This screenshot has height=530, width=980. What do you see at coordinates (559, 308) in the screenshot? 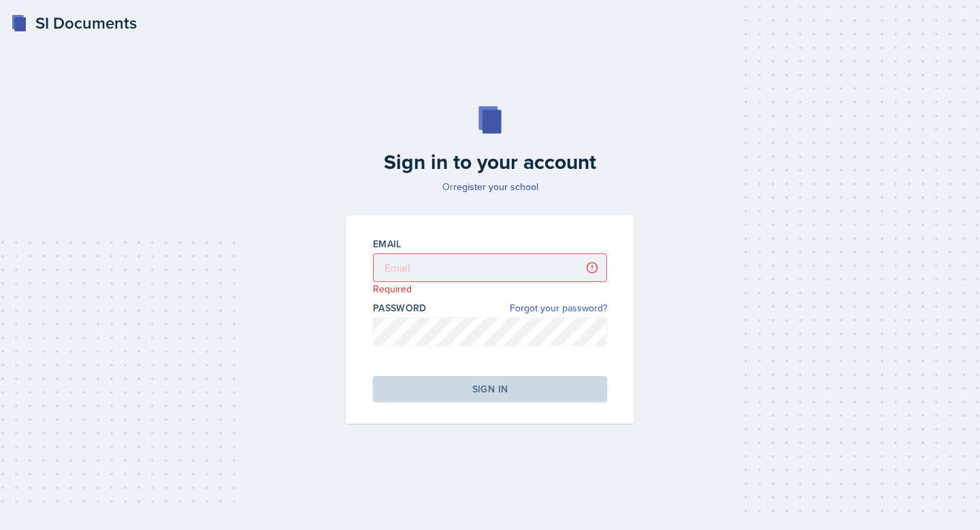
I see `a: Forgot your password?` at bounding box center [559, 308].